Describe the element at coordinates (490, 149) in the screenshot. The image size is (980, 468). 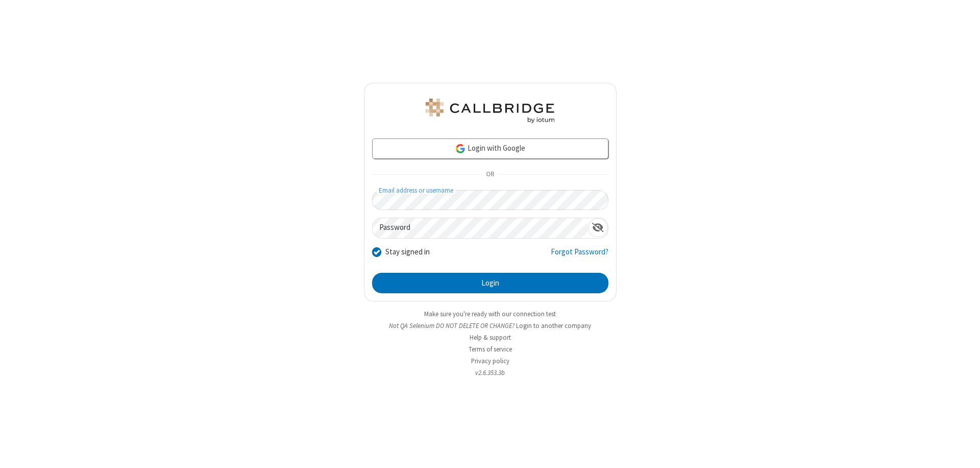
I see `a: Login with Google` at that location.